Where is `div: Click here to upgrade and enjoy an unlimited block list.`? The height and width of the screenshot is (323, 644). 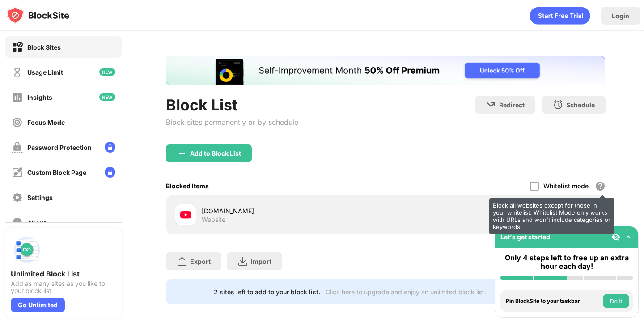
div: Click here to upgrade and enjoy an unlimited block list. is located at coordinates (406, 292).